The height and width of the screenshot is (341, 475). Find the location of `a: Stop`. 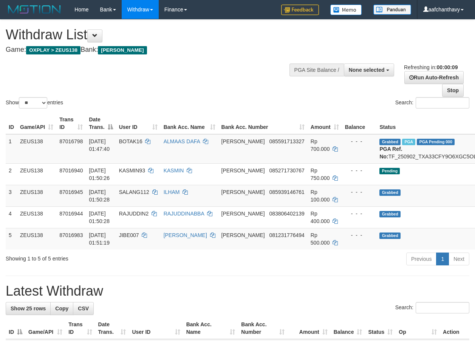

a: Stop is located at coordinates (453, 90).